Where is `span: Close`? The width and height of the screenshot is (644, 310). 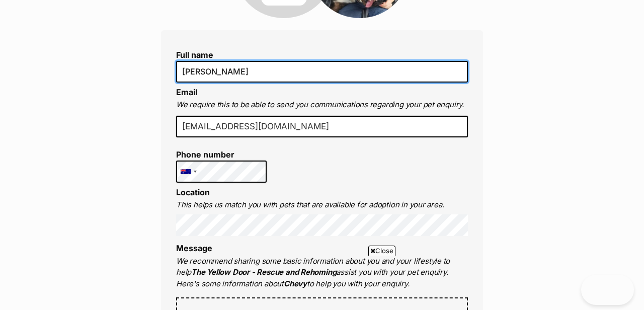 span: Close is located at coordinates (382, 251).